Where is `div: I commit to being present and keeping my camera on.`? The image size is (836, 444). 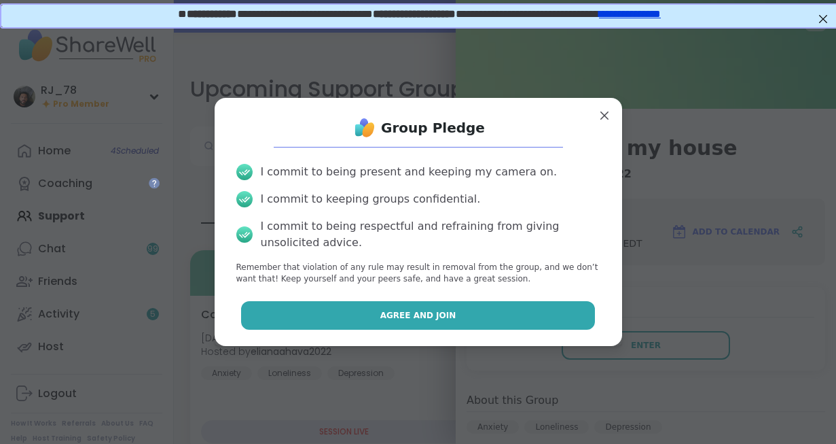
div: I commit to being present and keeping my camera on. is located at coordinates (409, 172).